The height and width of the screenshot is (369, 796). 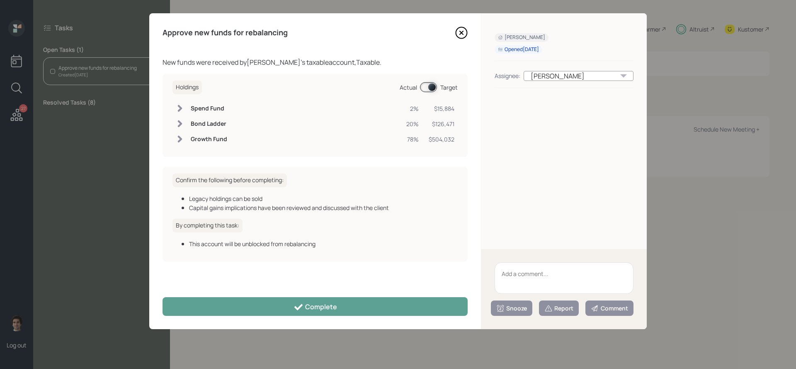 I want to click on div: Target, so click(x=449, y=87).